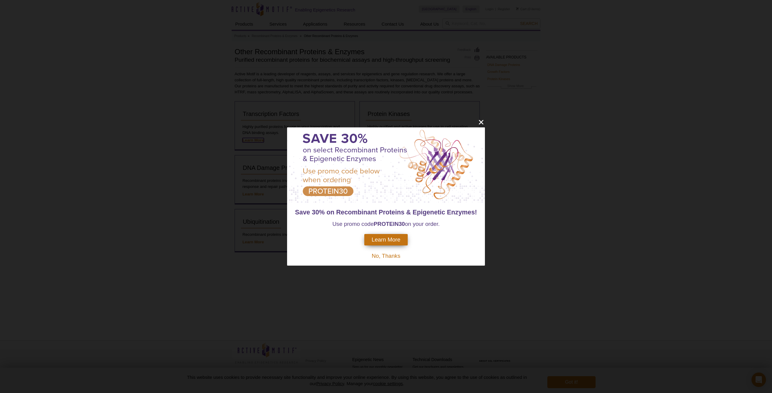 Image resolution: width=772 pixels, height=393 pixels. What do you see at coordinates (386, 256) in the screenshot?
I see `span: No, Thanks` at bounding box center [386, 256].